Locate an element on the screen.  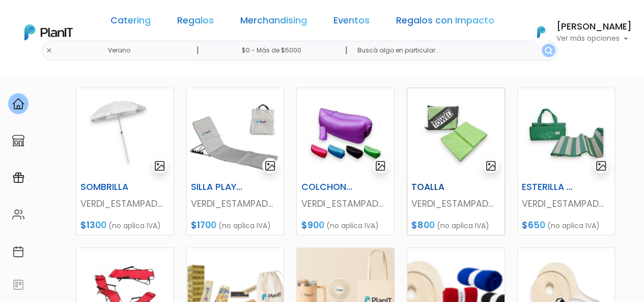
a: gallery-light TOALLA VERDI_ESTAMPADOS $800 (no aplica IVA) is located at coordinates (455, 161).